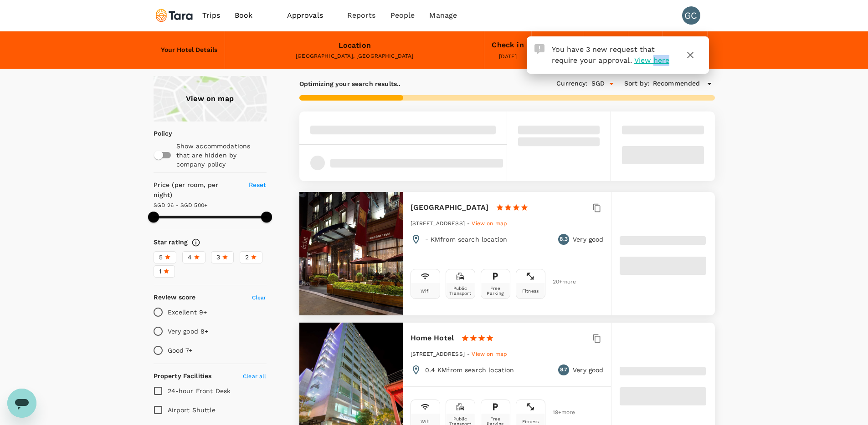 The image size is (868, 425). What do you see at coordinates (350, 84) in the screenshot?
I see `p: Optimizing your search results..` at bounding box center [350, 84].